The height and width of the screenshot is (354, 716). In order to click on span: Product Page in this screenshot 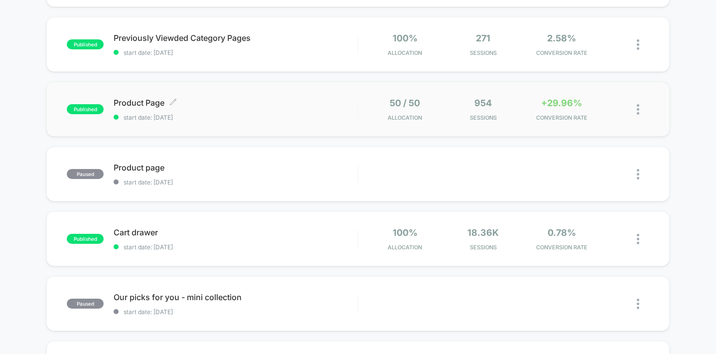, I will do `click(235, 103)`.